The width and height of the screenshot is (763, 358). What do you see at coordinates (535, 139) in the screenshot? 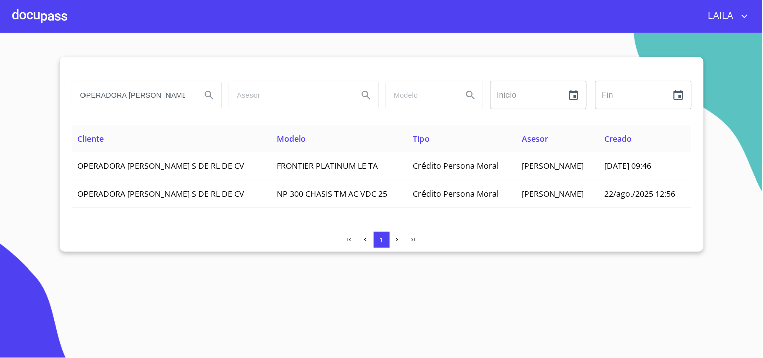
I see `span: Asesor` at bounding box center [535, 139].